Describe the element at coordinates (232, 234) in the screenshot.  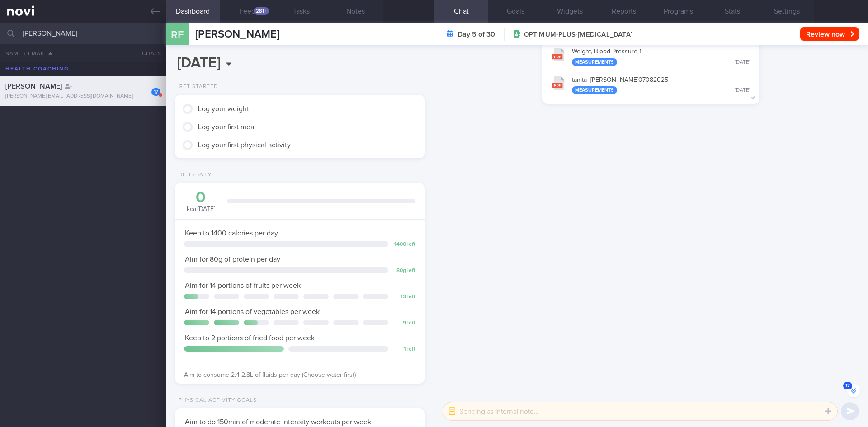
I see `span: Keep to 1400 calories per day` at that location.